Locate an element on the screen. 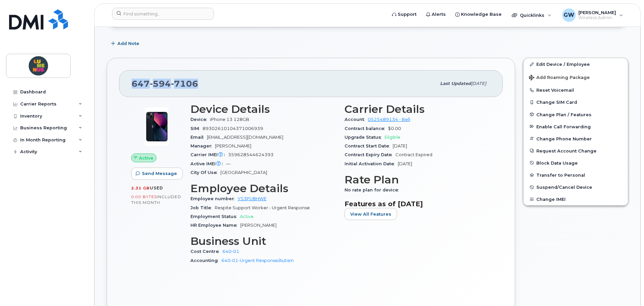 This screenshot has width=644, height=306. span: Contract Expiry Date is located at coordinates (369, 154).